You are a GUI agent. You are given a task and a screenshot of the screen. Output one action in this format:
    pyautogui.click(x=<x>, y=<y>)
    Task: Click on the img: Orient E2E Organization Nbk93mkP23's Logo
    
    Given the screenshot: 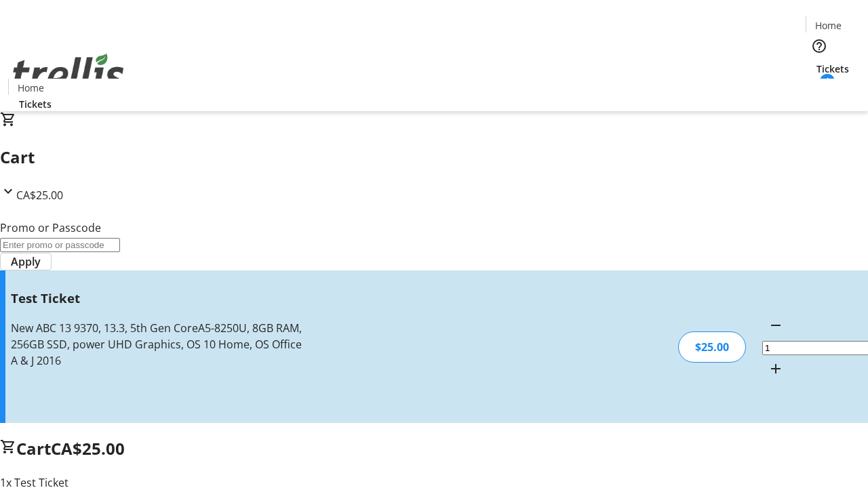 What is the action you would take?
    pyautogui.click(x=69, y=73)
    